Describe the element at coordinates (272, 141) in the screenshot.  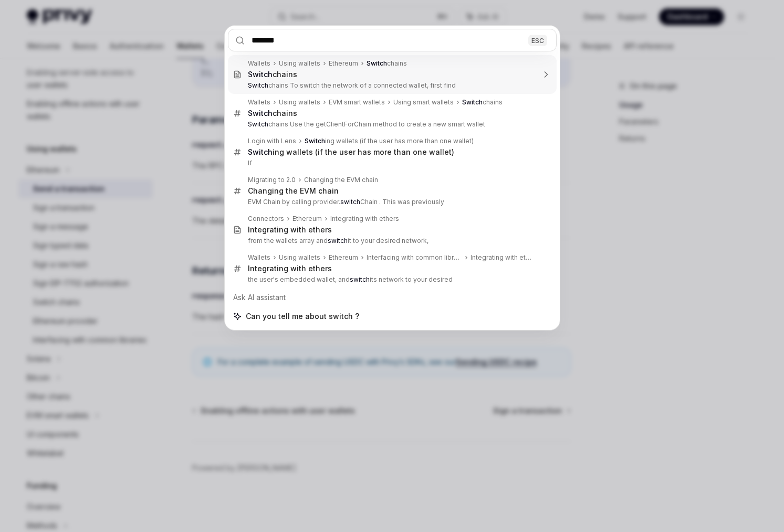
I see `div: Login with Lens` at that location.